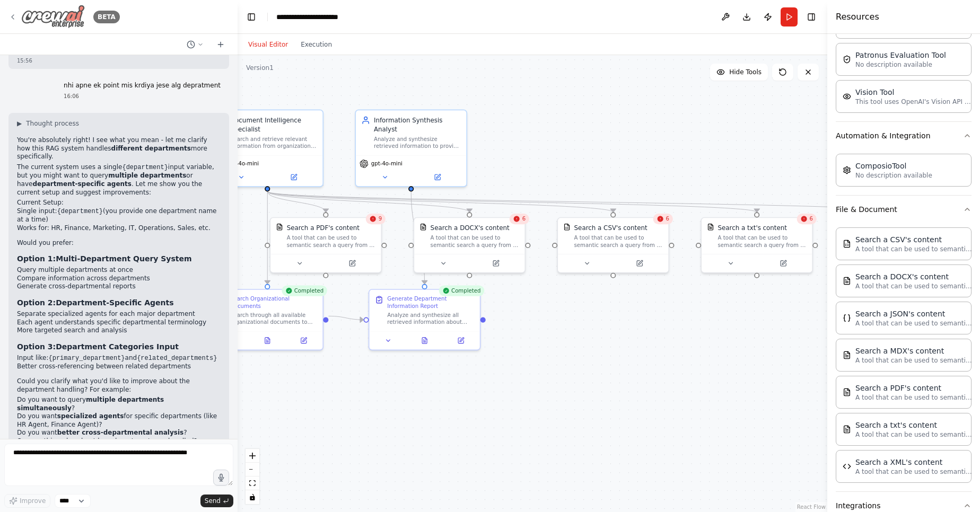  Describe the element at coordinates (252, 456) in the screenshot. I see `button: zoom in` at that location.